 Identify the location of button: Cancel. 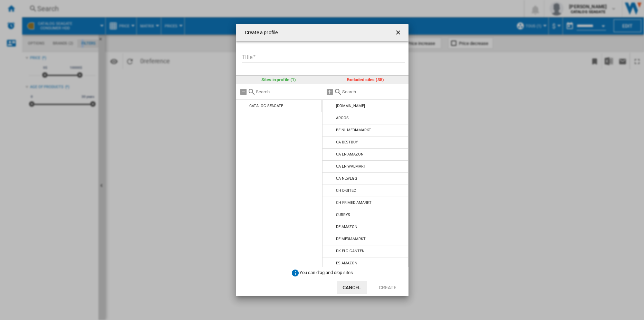
(352, 288).